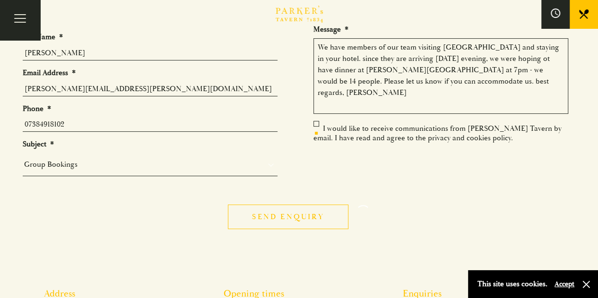  What do you see at coordinates (565, 284) in the screenshot?
I see `button: Accept` at bounding box center [565, 284].